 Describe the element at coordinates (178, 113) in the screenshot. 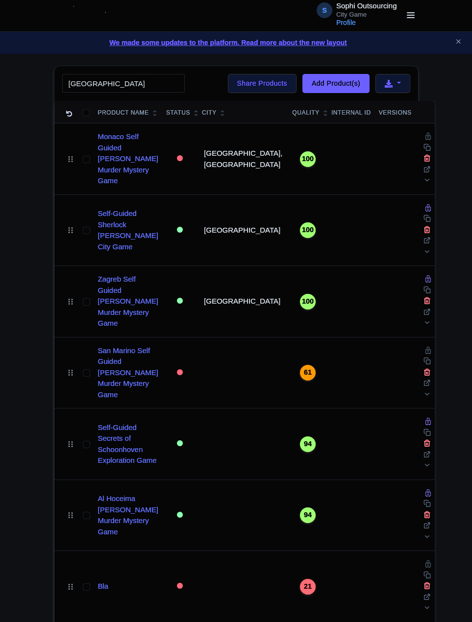

I see `div: Status` at that location.